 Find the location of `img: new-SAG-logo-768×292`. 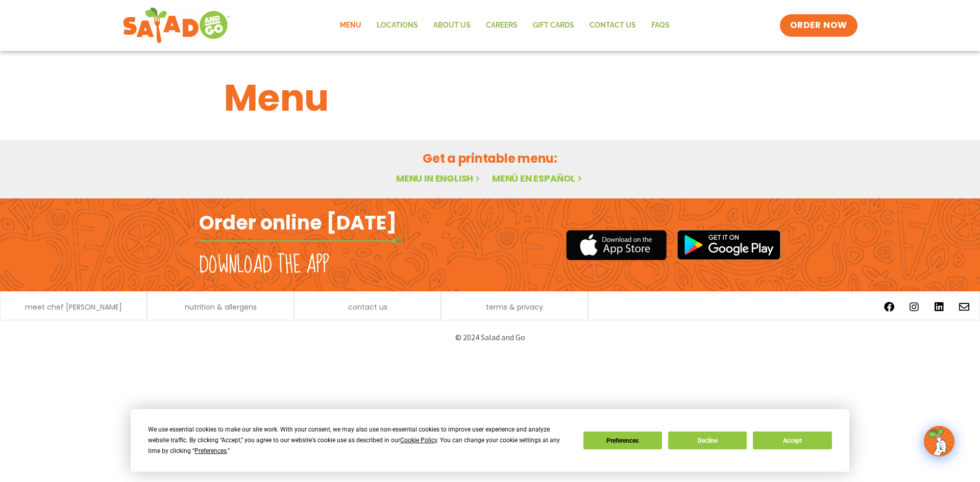

img: new-SAG-logo-768×292 is located at coordinates (176, 26).